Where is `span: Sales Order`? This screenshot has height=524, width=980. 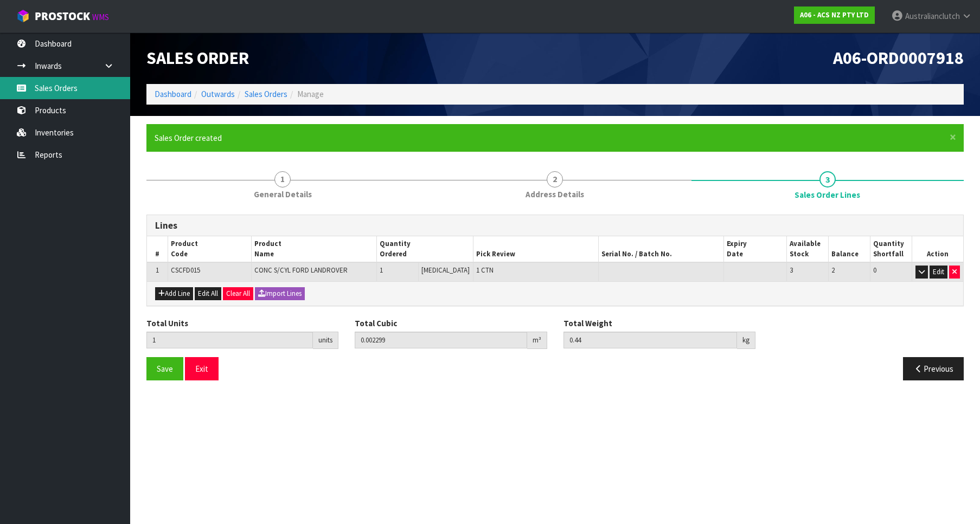
span: Sales Order is located at coordinates (197, 58).